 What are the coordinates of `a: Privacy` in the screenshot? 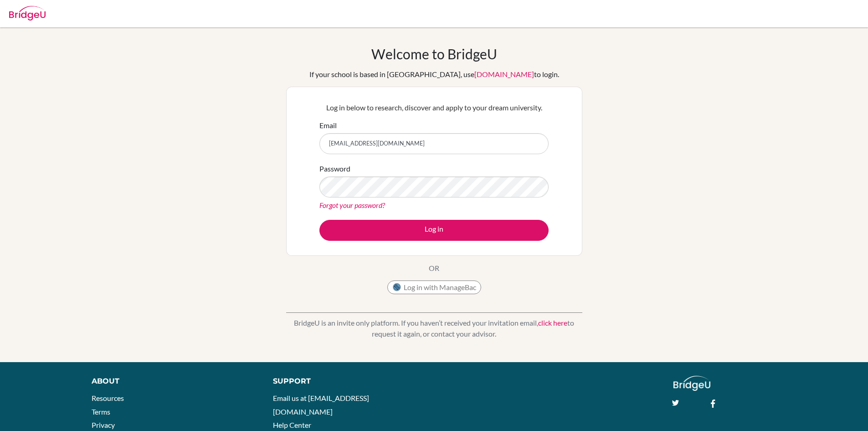 It's located at (103, 425).